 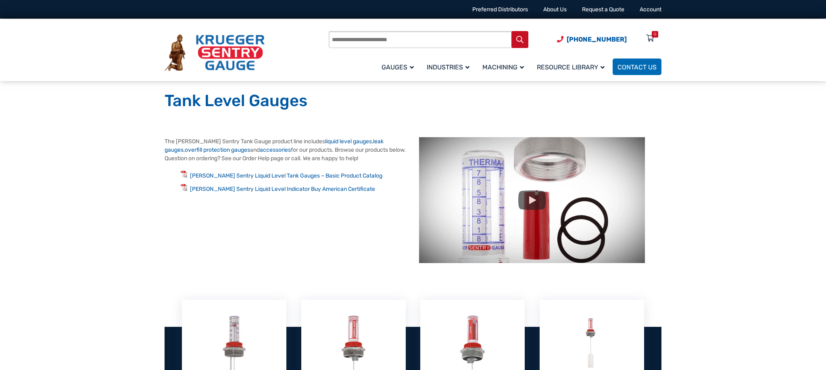 What do you see at coordinates (399, 67) in the screenshot?
I see `a: Gauges` at bounding box center [399, 67].